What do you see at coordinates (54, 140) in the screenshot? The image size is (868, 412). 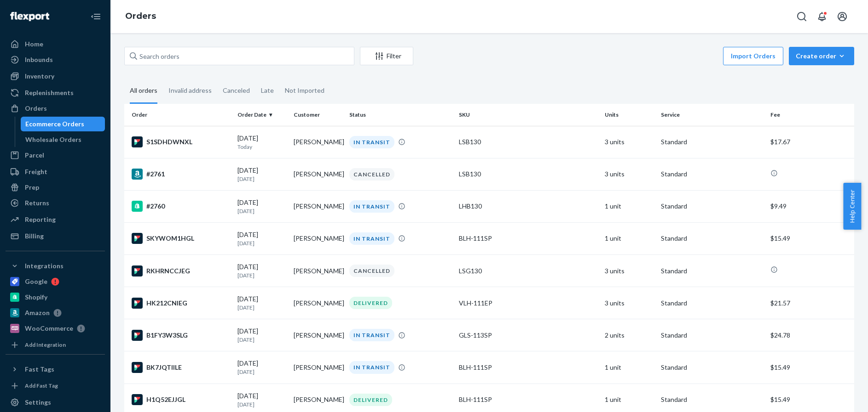 I see `div: Wholesale Orders` at bounding box center [54, 140].